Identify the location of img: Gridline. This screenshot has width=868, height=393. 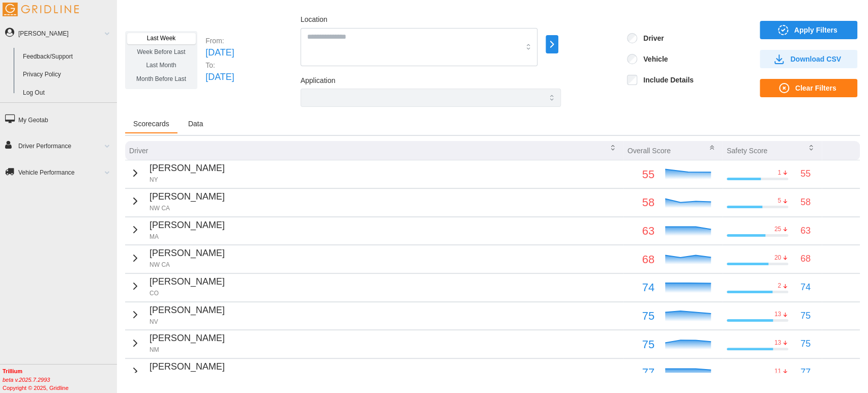
(41, 9).